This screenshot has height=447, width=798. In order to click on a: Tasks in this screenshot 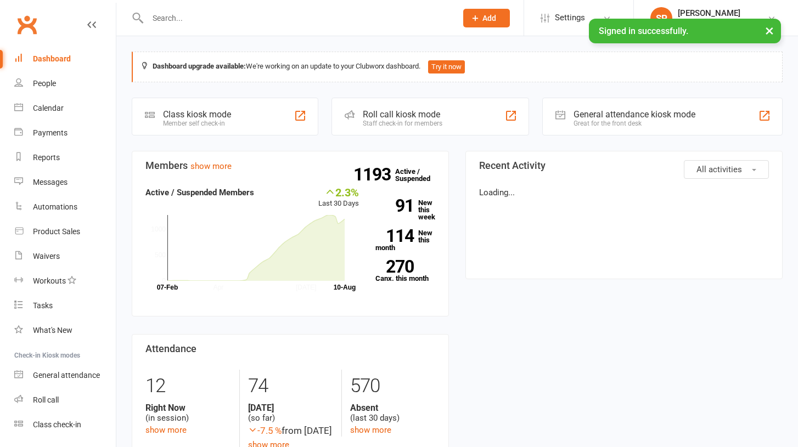, I will do `click(65, 306)`.